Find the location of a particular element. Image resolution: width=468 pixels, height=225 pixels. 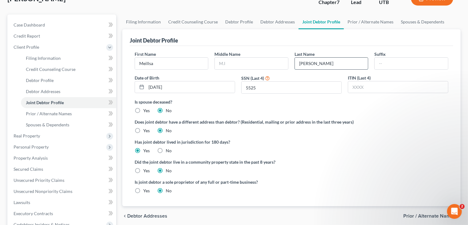

a: Lawsuits is located at coordinates (62, 203).